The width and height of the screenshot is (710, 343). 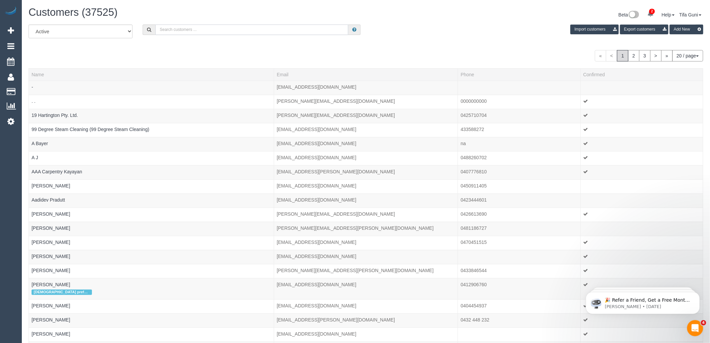 What do you see at coordinates (688, 56) in the screenshot?
I see `button: 20 / page` at bounding box center [688, 56].